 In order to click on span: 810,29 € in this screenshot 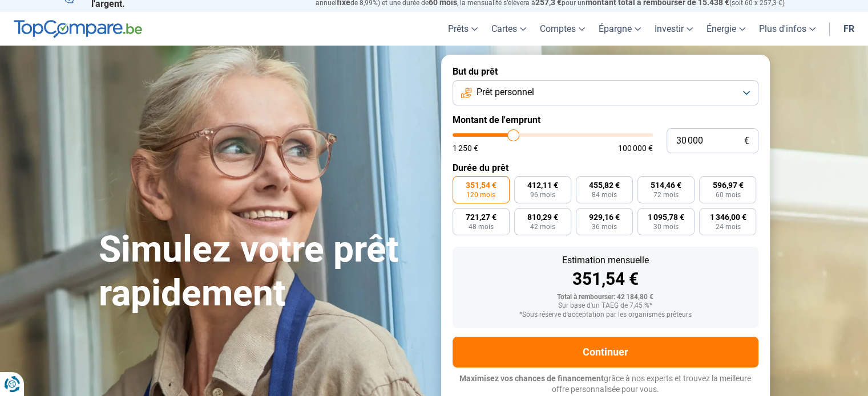, I will do `click(543, 217)`.